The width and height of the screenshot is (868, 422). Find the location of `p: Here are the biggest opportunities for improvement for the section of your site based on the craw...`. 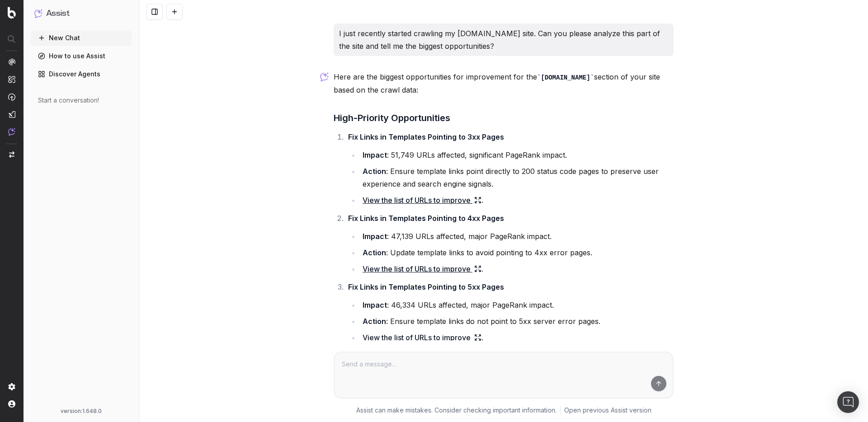

p: Here are the biggest opportunities for improvement for the section of your site based on the craw... is located at coordinates (503, 83).